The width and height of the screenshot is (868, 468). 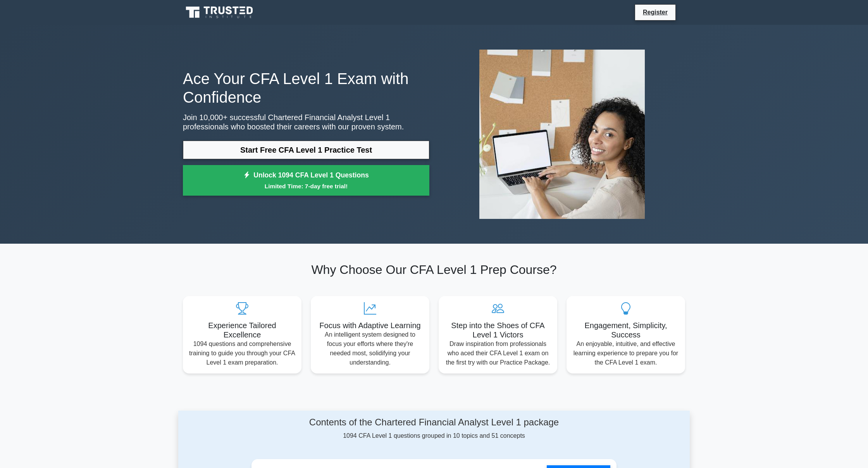 I want to click on p: Join 10,000+ successful Chartered Financial Analyst Level 1 professionals who boosted their caree..., so click(x=306, y=122).